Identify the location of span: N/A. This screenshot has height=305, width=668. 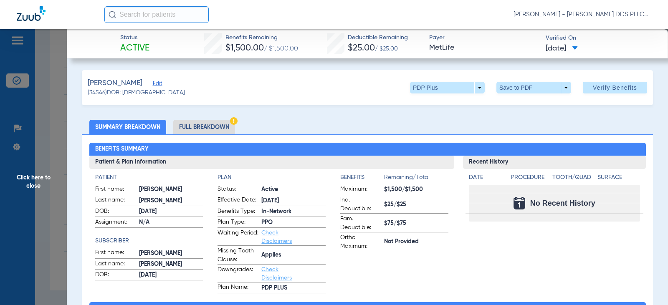
(171, 222).